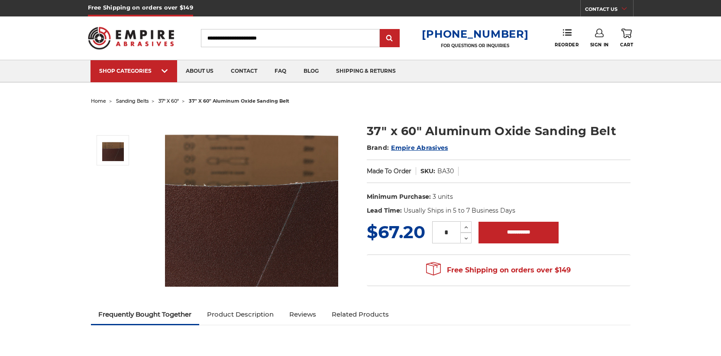 The width and height of the screenshot is (721, 356). What do you see at coordinates (396, 232) in the screenshot?
I see `span: $67.20` at bounding box center [396, 232].